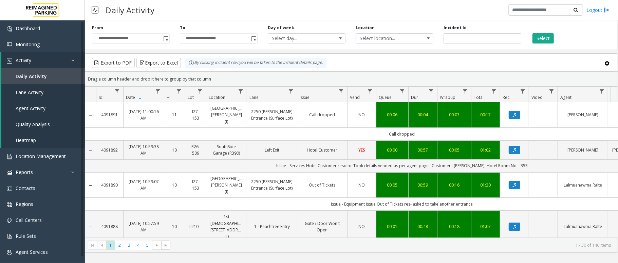 The height and width of the screenshot is (263, 618). I want to click on span: Id, so click(101, 97).